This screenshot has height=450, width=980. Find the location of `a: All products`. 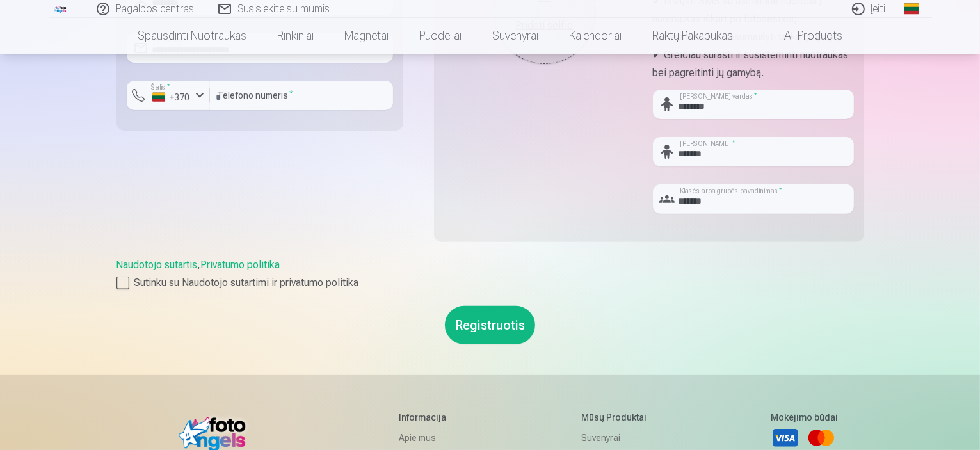

a: All products is located at coordinates (802, 36).